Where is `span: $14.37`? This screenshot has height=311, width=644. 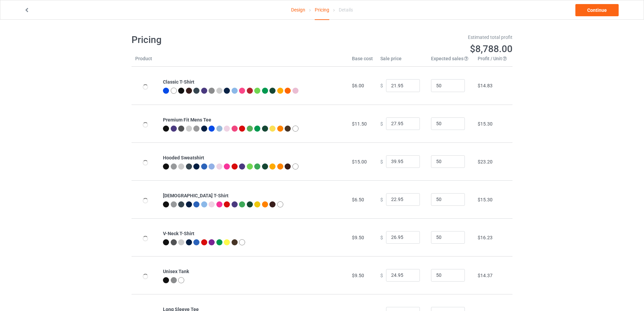
span: $14.37 is located at coordinates (485, 275).